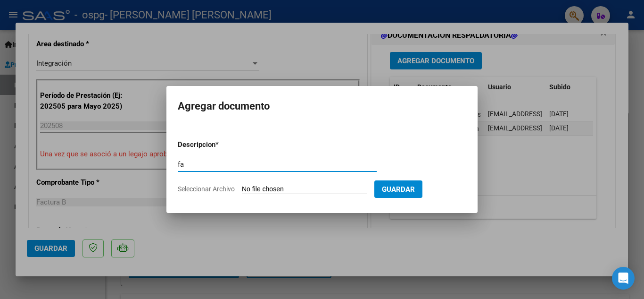 This screenshot has width=644, height=299. What do you see at coordinates (623, 278) in the screenshot?
I see `div: Open Intercom Messenger` at bounding box center [623, 278].